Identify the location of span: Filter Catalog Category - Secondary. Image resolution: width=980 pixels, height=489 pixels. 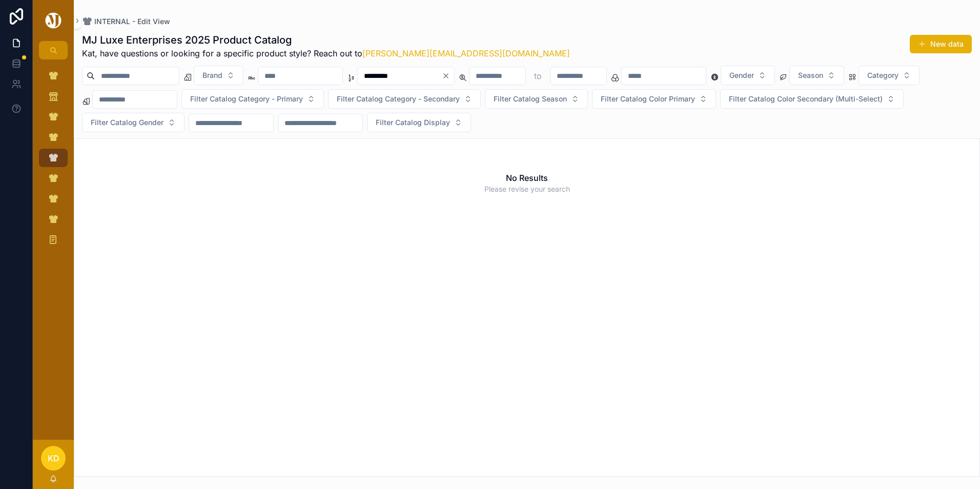
(398, 99).